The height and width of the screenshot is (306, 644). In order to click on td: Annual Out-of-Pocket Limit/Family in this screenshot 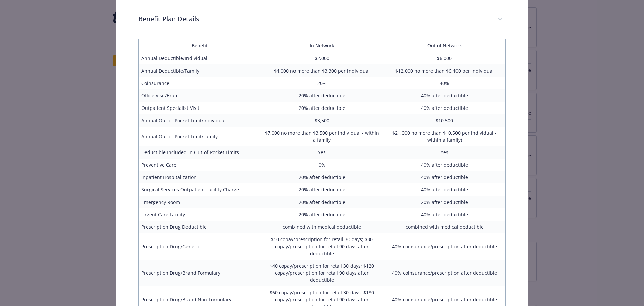, I will do `click(199, 136)`.